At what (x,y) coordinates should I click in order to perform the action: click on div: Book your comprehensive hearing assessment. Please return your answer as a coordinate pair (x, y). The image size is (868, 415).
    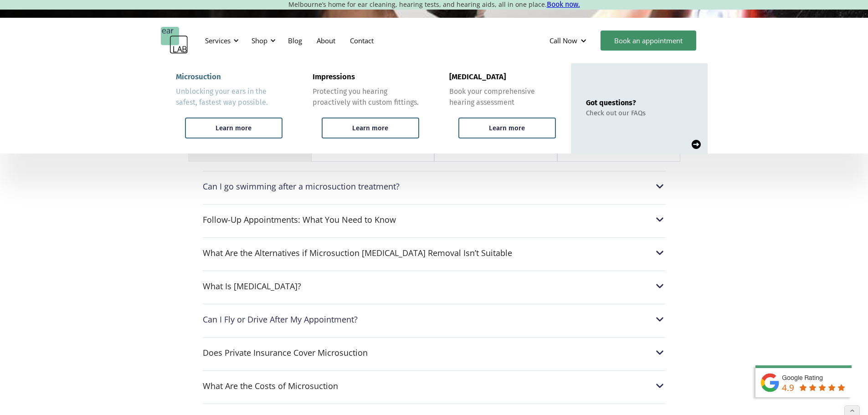
    Looking at the image, I should click on (503, 97).